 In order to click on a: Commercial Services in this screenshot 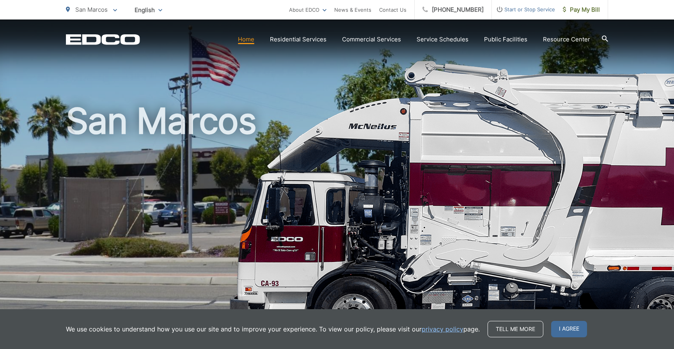, I will do `click(371, 39)`.